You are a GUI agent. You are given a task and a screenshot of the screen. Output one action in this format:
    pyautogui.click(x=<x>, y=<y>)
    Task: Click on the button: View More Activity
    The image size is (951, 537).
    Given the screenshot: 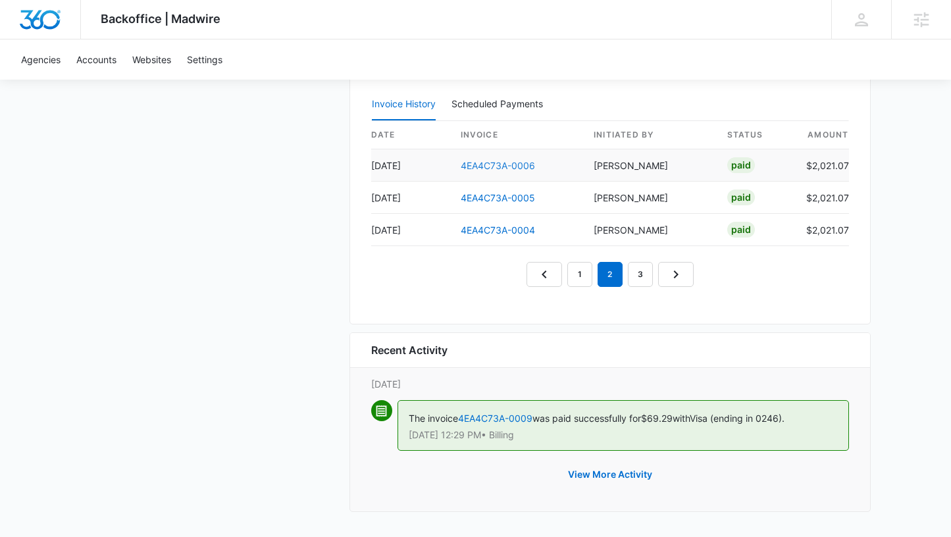 What is the action you would take?
    pyautogui.click(x=610, y=475)
    